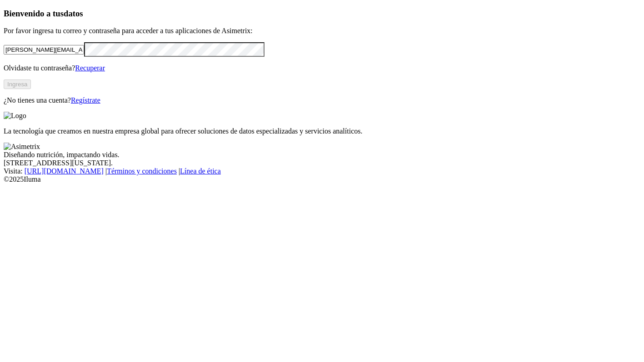  I want to click on img: Asimetrix, so click(22, 147).